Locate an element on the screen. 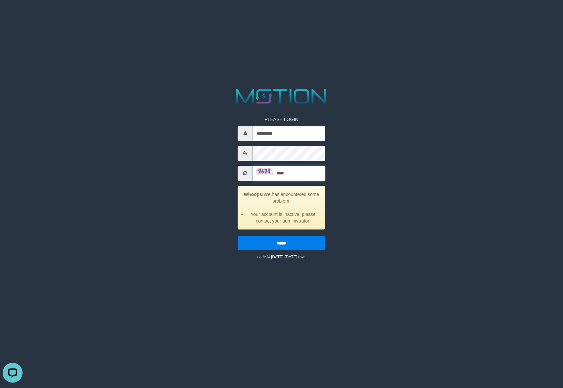  img: MOTION_logo.png is located at coordinates (282, 96).